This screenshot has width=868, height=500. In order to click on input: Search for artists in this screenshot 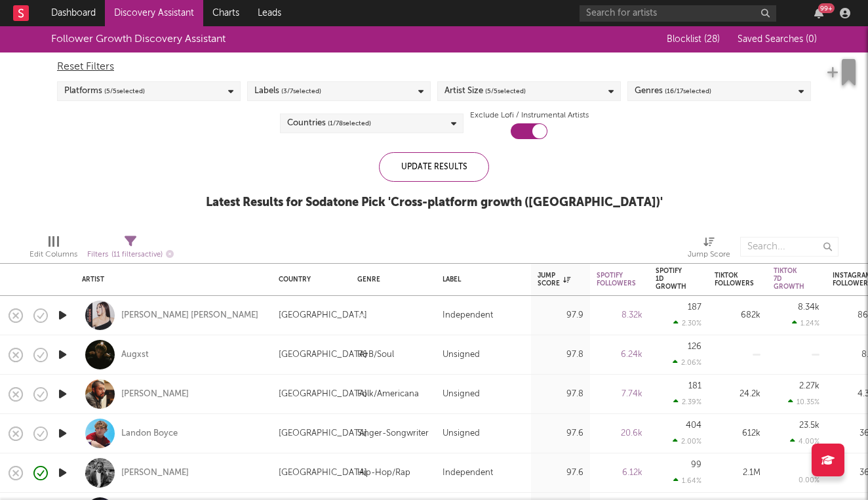, I will do `click(678, 13)`.